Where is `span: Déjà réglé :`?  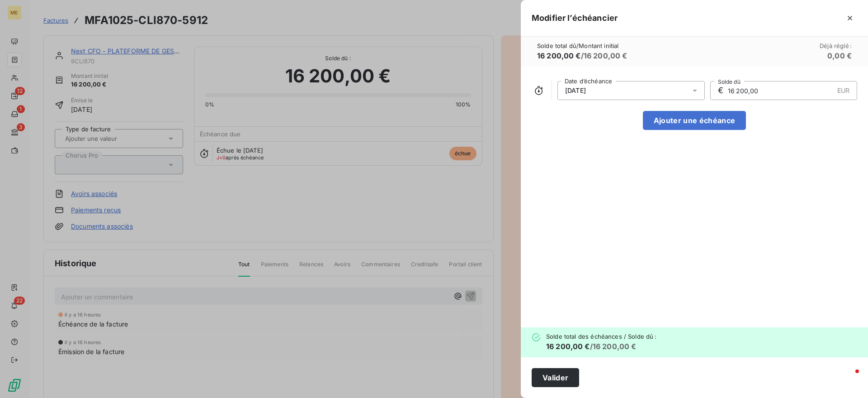 span: Déjà réglé : is located at coordinates (836, 45).